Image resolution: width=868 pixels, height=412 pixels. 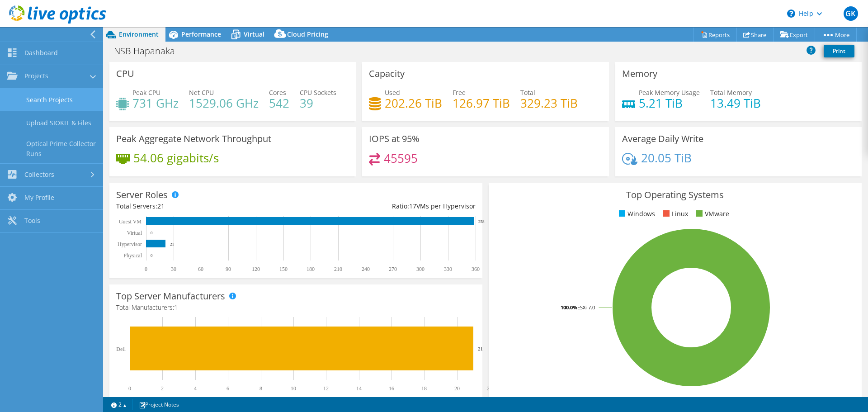 I want to click on text: 10, so click(x=294, y=388).